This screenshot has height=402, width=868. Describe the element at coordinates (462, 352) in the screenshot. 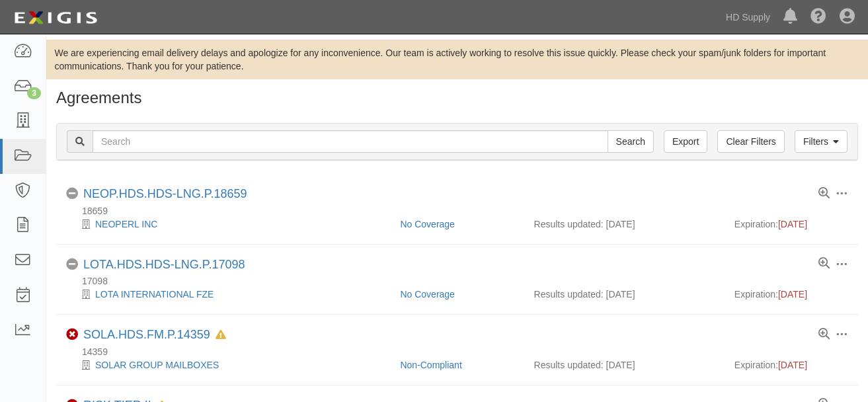

I see `div: 14359` at that location.